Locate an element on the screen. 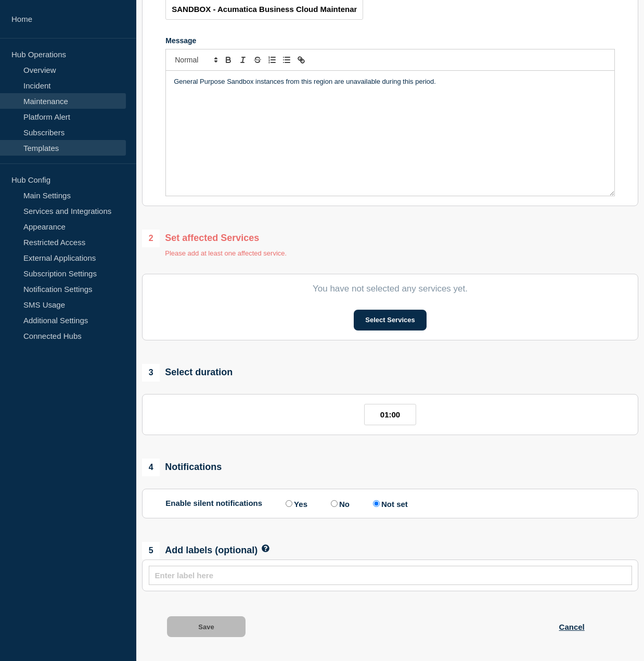 The image size is (644, 661). p: Please add at least one affected service. is located at coordinates (226, 253).